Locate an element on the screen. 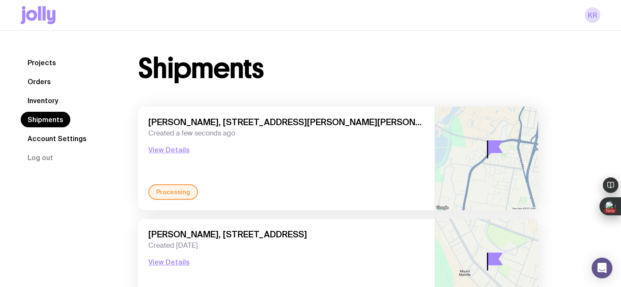  a: Shipments is located at coordinates (45, 119).